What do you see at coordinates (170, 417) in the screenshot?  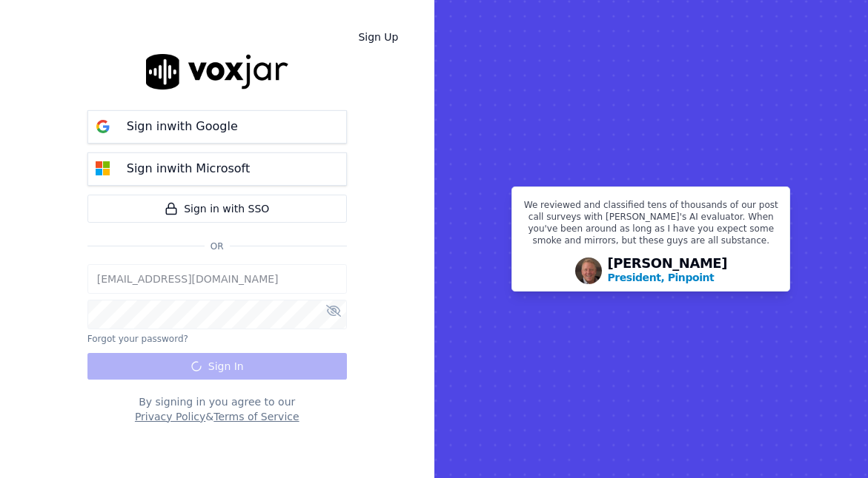 I see `button: Privacy Policy` at bounding box center [170, 417].